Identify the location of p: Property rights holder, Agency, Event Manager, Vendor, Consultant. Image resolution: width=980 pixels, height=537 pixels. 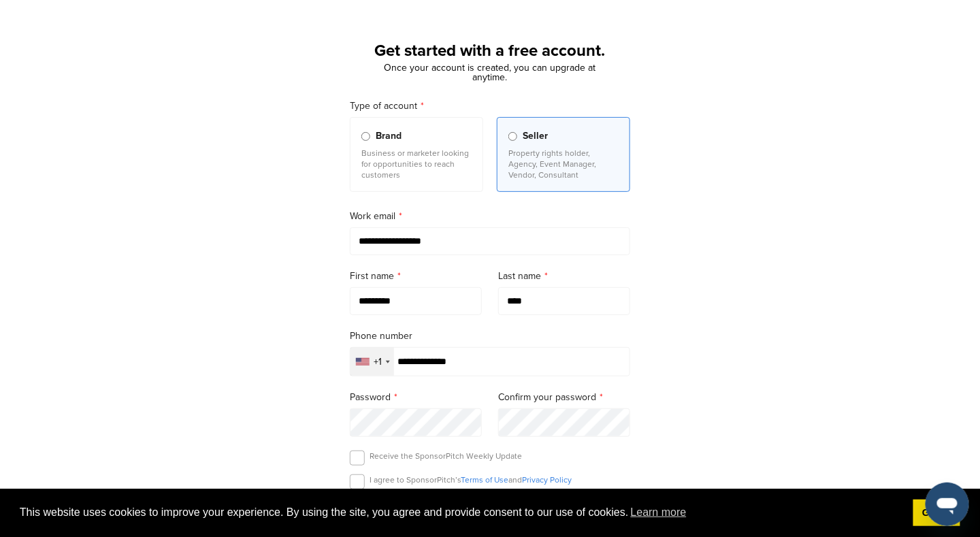
(564, 164).